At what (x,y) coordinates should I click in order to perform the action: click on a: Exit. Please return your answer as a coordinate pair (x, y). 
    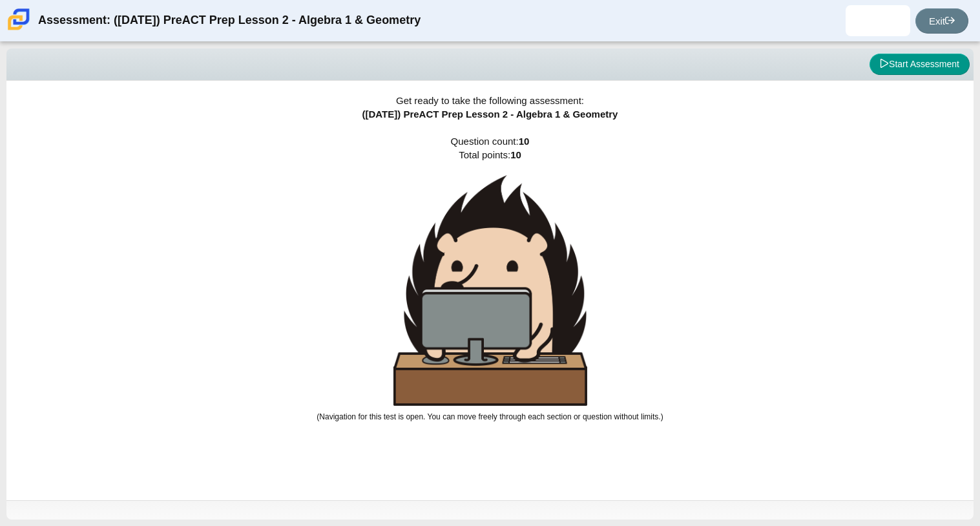
    Looking at the image, I should click on (941, 21).